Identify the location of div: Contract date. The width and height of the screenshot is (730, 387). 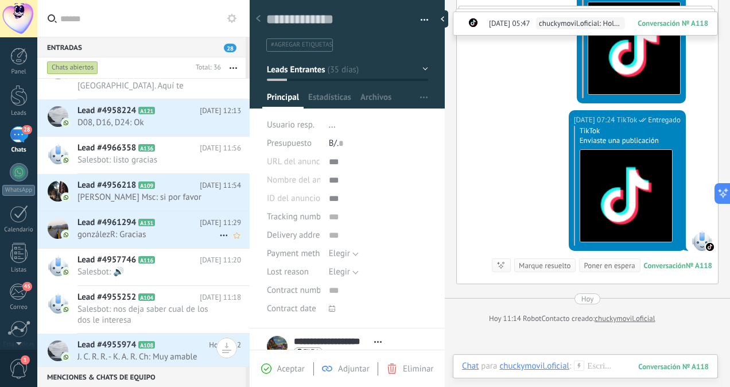
(293, 309).